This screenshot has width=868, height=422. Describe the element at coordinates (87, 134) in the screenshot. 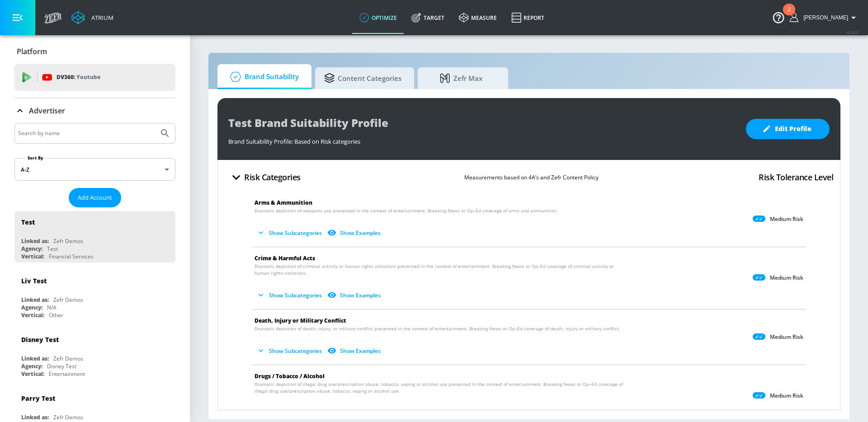

I see `input: Search by name` at that location.